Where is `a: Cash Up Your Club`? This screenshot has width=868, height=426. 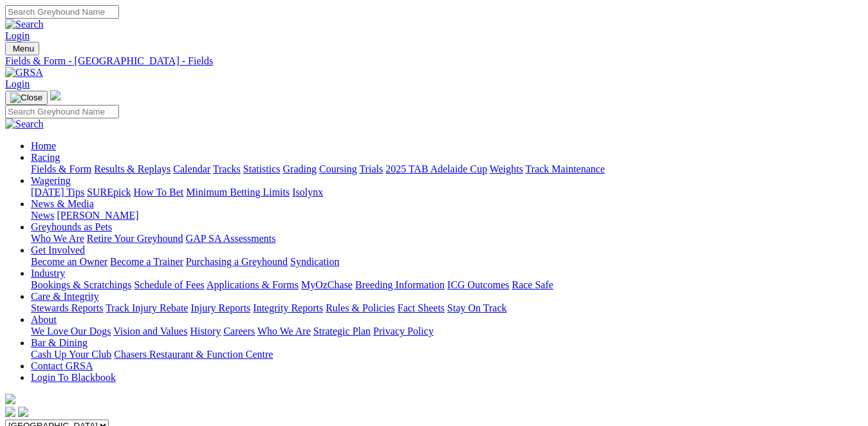 a: Cash Up Your Club is located at coordinates (71, 353).